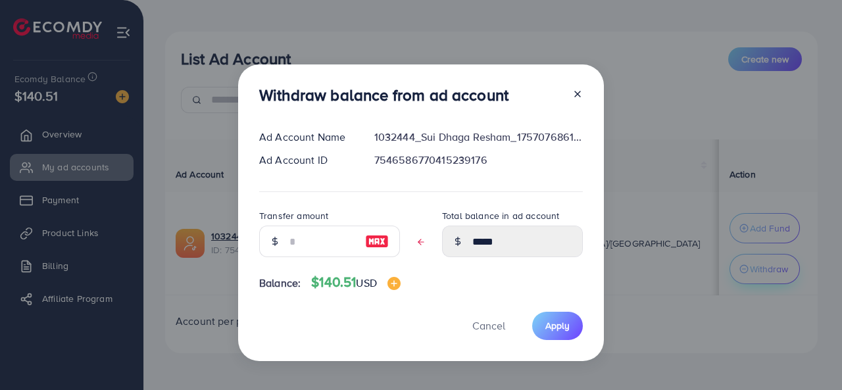  What do you see at coordinates (384, 95) in the screenshot?
I see `h3: Withdraw balance from ad account` at bounding box center [384, 95].